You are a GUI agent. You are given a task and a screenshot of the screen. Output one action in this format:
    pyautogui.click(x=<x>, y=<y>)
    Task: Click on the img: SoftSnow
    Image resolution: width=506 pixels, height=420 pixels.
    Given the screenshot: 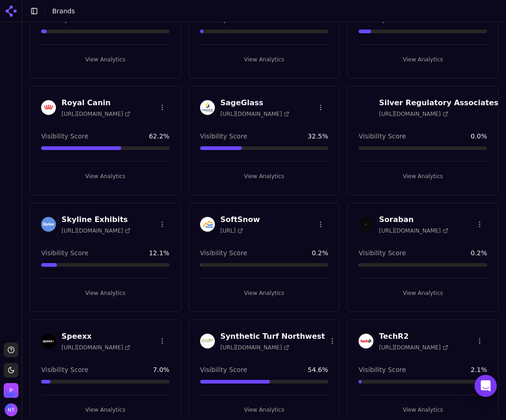 What is the action you would take?
    pyautogui.click(x=208, y=224)
    